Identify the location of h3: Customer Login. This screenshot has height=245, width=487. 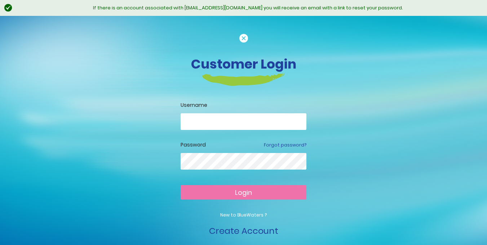
(244, 64).